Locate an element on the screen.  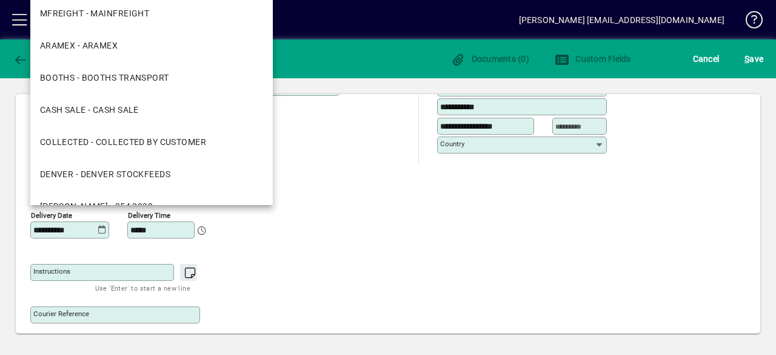
button: Back is located at coordinates (33, 59).